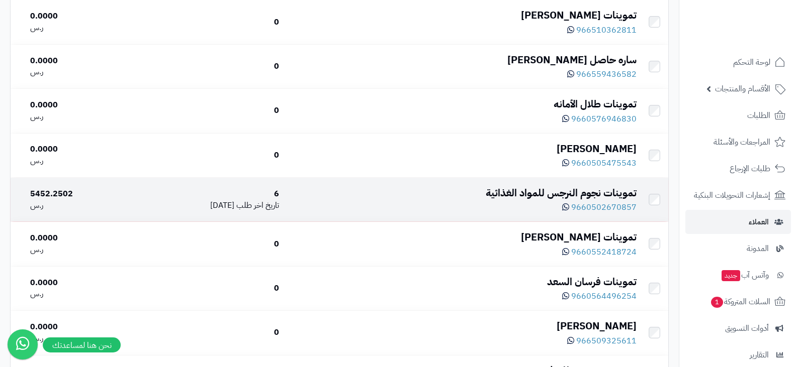 The height and width of the screenshot is (367, 797). What do you see at coordinates (738, 196) in the screenshot?
I see `a: إشعارات التحويلات البنكية` at bounding box center [738, 196].